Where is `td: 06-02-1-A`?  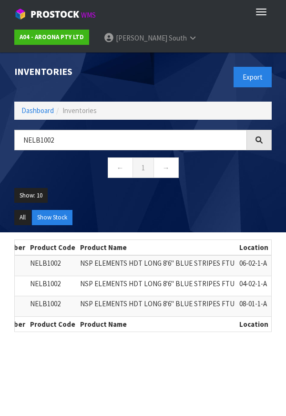
td: 06-02-1-A is located at coordinates (254, 265).